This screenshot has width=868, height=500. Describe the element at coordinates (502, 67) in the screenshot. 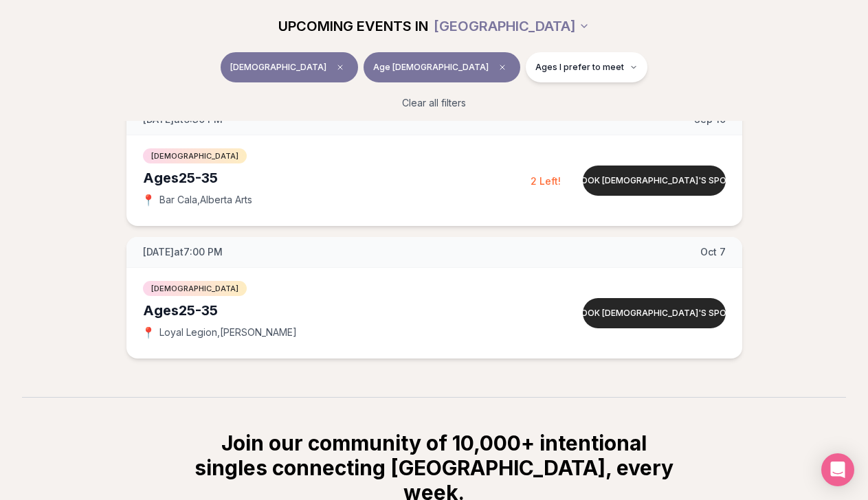

I see `span: Clear age` at that location.